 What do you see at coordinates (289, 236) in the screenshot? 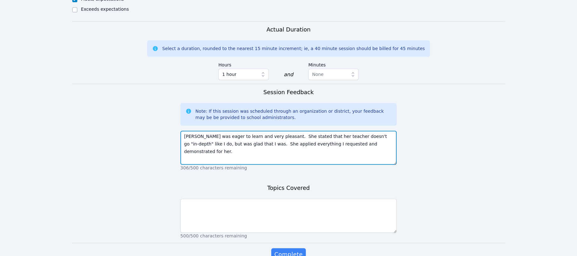
I see `p: 500/500 characters remaining` at bounding box center [289, 236].